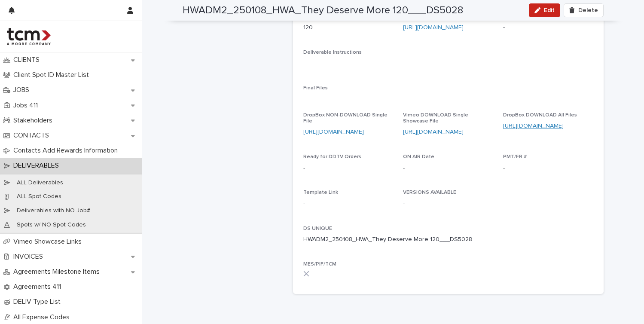  I want to click on span: DropBox DOWNLOAD All Files, so click(540, 115).